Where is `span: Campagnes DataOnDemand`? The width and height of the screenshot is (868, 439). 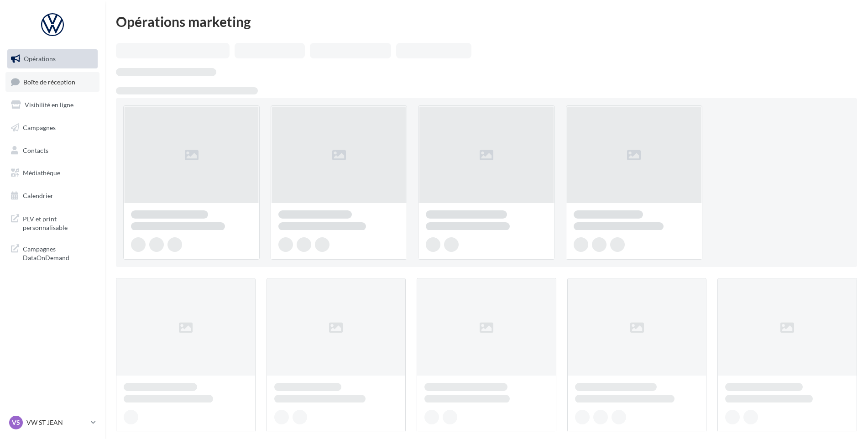
span: Campagnes DataOnDemand is located at coordinates (59, 252).